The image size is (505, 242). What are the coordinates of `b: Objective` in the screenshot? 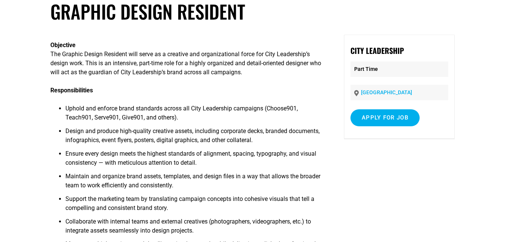 It's located at (63, 45).